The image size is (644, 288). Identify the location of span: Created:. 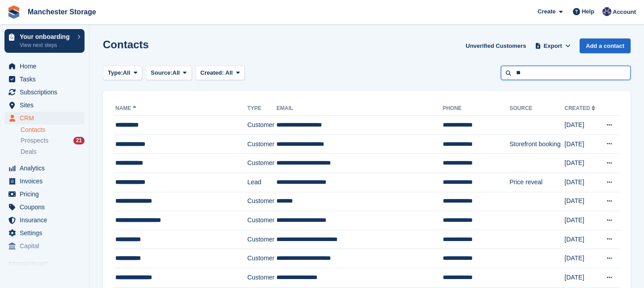
(212, 72).